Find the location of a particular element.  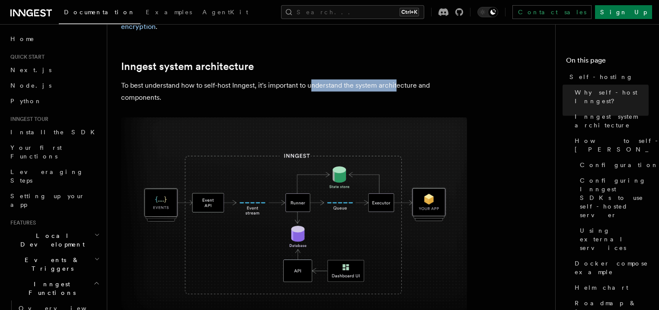

a: Python is located at coordinates (54, 101).